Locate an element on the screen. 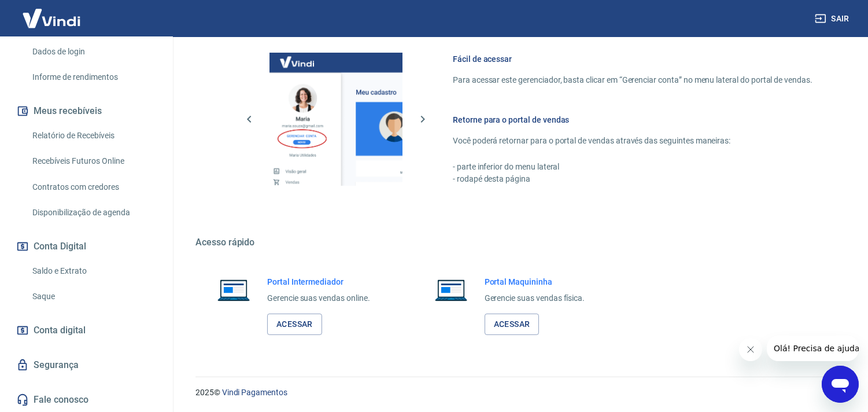 This screenshot has width=868, height=412. h6: Portal Maquininha is located at coordinates (535, 282).